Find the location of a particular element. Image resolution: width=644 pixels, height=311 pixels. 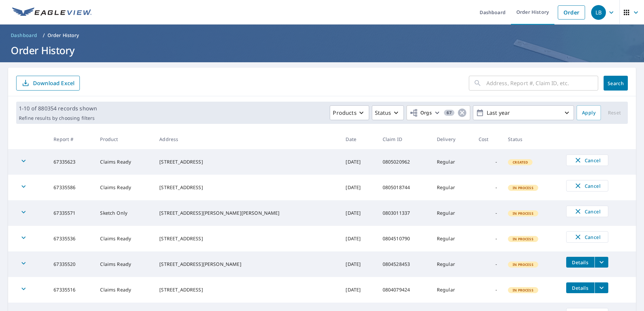

th: Report # is located at coordinates (72, 139).